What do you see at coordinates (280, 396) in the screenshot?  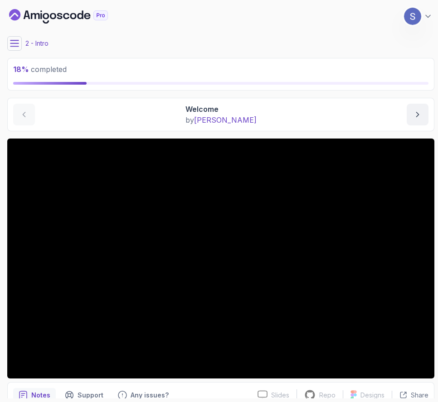 I see `p: Slides` at bounding box center [280, 396].